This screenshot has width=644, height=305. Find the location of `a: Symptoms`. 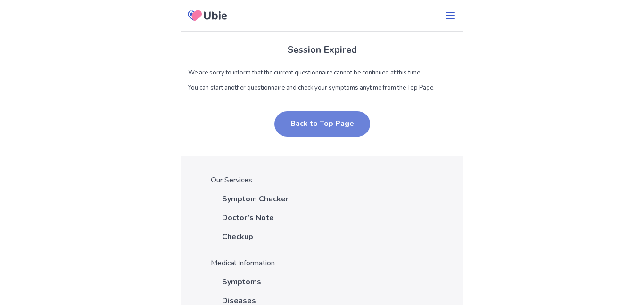

a: Symptoms is located at coordinates (241, 282).